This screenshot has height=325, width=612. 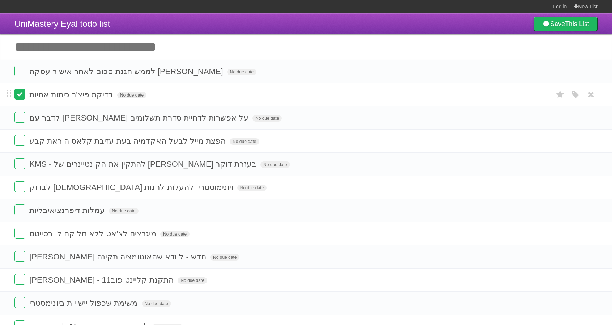 What do you see at coordinates (94, 233) in the screenshot?
I see `span: מיגרציה לצ'אט ללא חלוקה לוובסייטס` at bounding box center [94, 233].